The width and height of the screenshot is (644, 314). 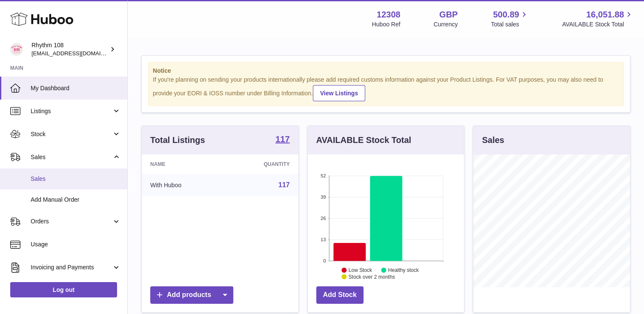 What do you see at coordinates (76, 88) in the screenshot?
I see `span: My Dashboard` at bounding box center [76, 88].